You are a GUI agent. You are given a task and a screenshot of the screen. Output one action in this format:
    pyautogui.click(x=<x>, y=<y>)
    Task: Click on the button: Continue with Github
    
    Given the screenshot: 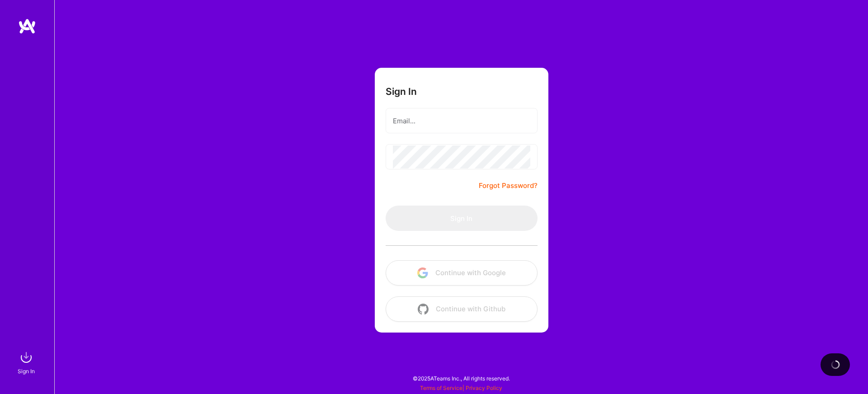 What is the action you would take?
    pyautogui.click(x=461, y=309)
    